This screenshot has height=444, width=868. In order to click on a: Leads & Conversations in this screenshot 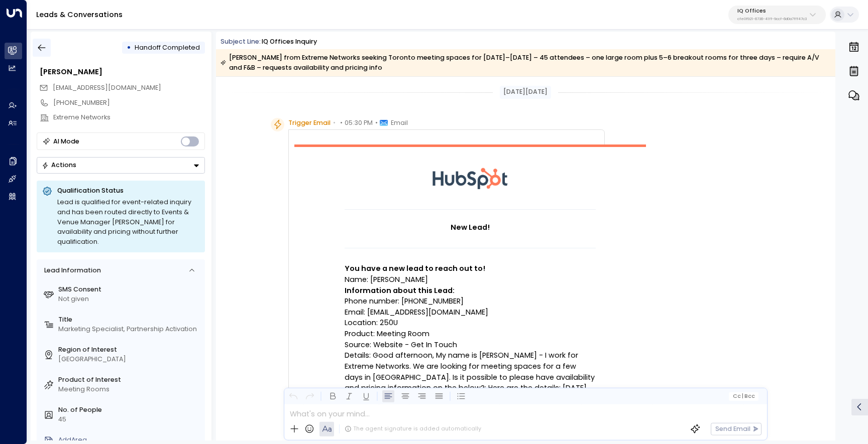, I will do `click(79, 15)`.